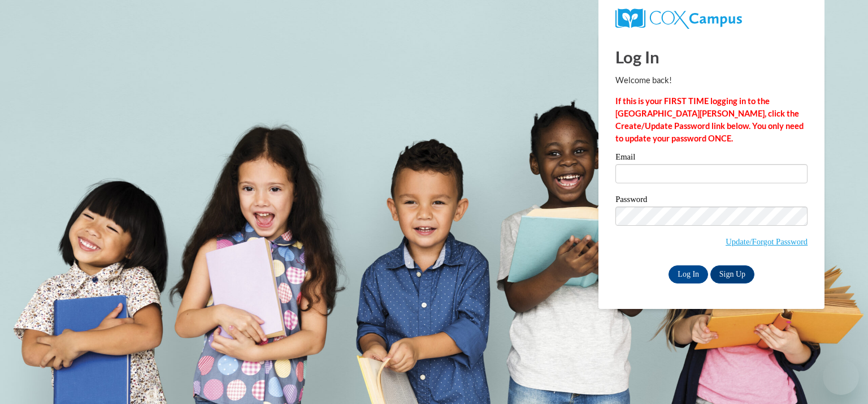  What do you see at coordinates (678, 19) in the screenshot?
I see `img: COX Campus` at bounding box center [678, 19].